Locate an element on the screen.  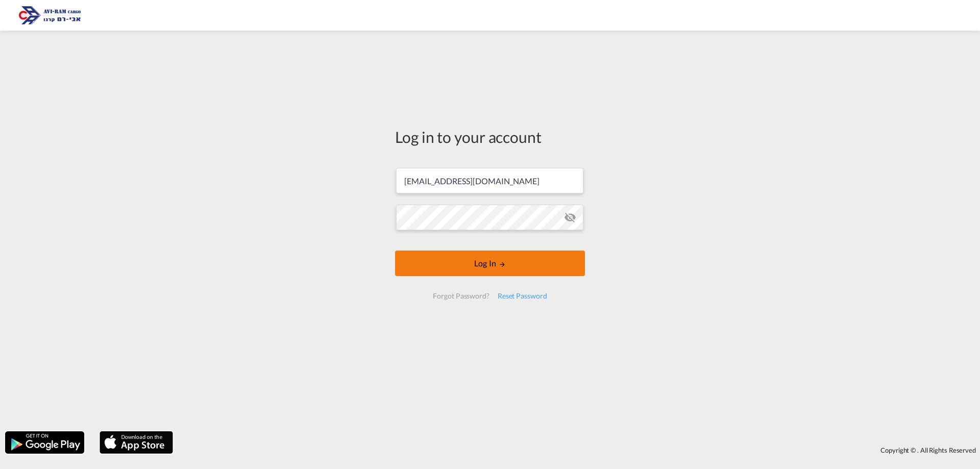
div: Reset Password is located at coordinates (522, 296).